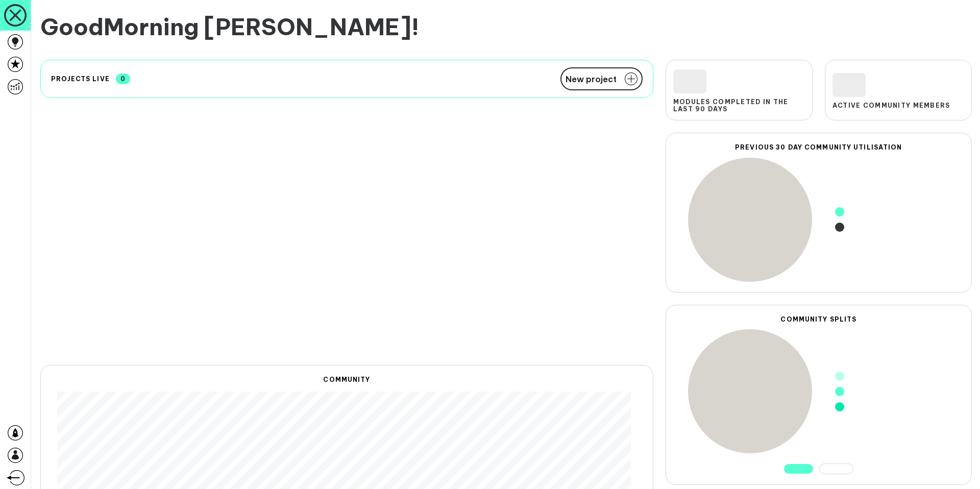  I want to click on span: New project, so click(591, 79).